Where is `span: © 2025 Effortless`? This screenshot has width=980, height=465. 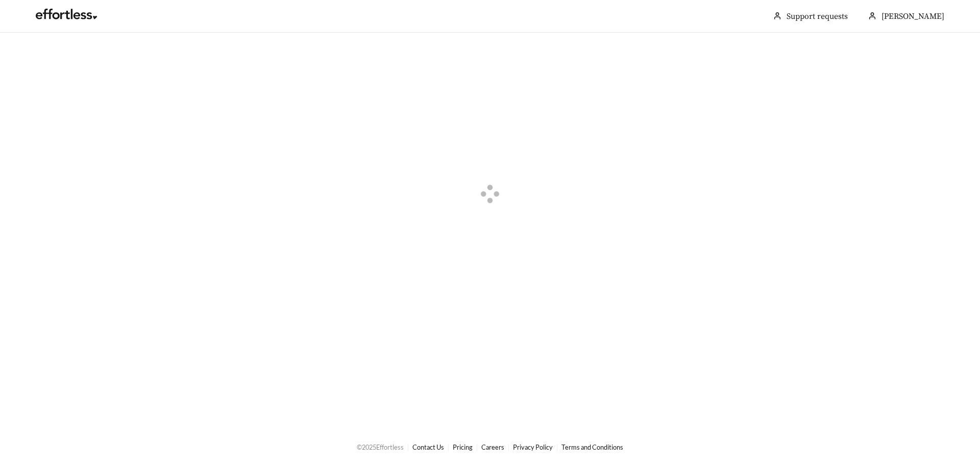
span: © 2025 Effortless is located at coordinates (381, 447).